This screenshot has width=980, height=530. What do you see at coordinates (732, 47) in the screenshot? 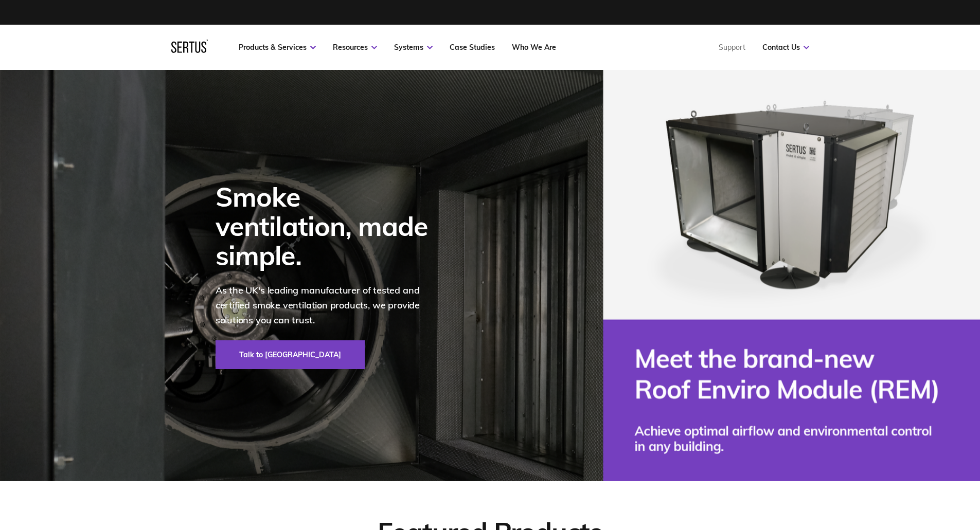
I see `a: Support` at bounding box center [732, 47].